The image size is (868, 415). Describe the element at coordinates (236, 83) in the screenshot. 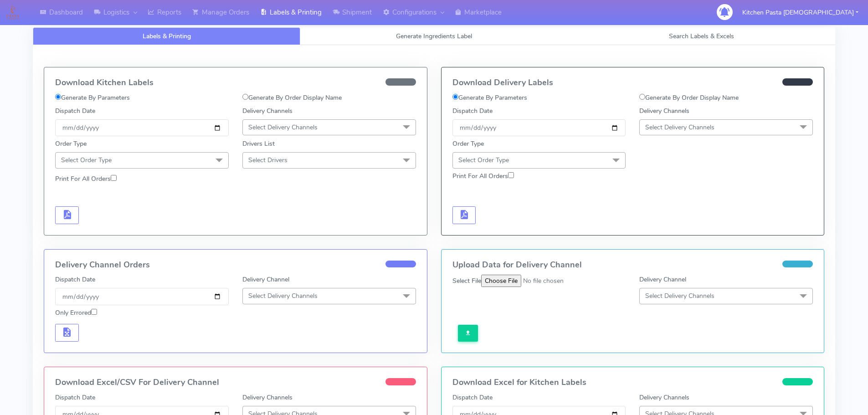

I see `h4: Download Kitchen Labels` at that location.